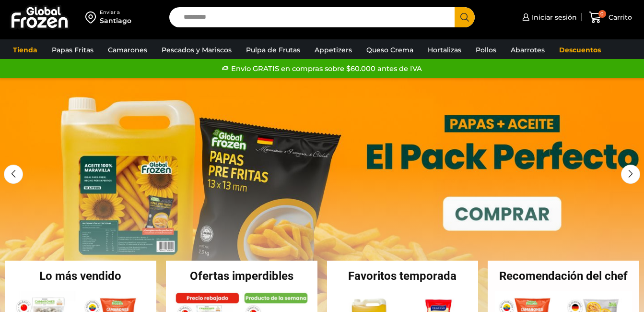  What do you see at coordinates (445, 50) in the screenshot?
I see `a: Hortalizas` at bounding box center [445, 50].